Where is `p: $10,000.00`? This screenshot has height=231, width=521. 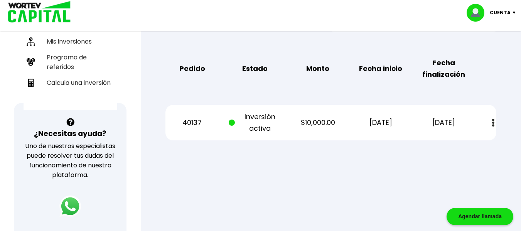 p: $10,000.00 is located at coordinates (318, 123).